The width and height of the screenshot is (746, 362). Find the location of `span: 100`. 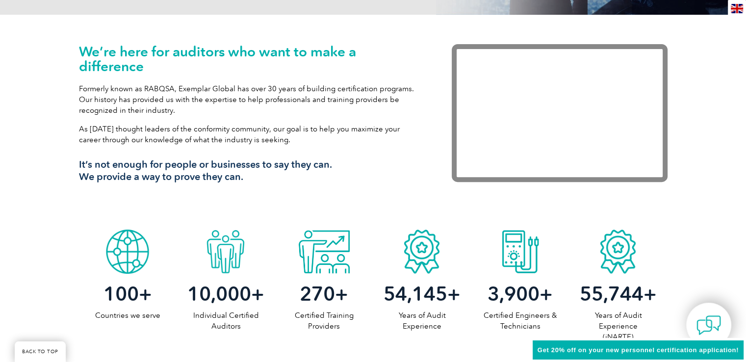

span: 100 is located at coordinates (121, 294).